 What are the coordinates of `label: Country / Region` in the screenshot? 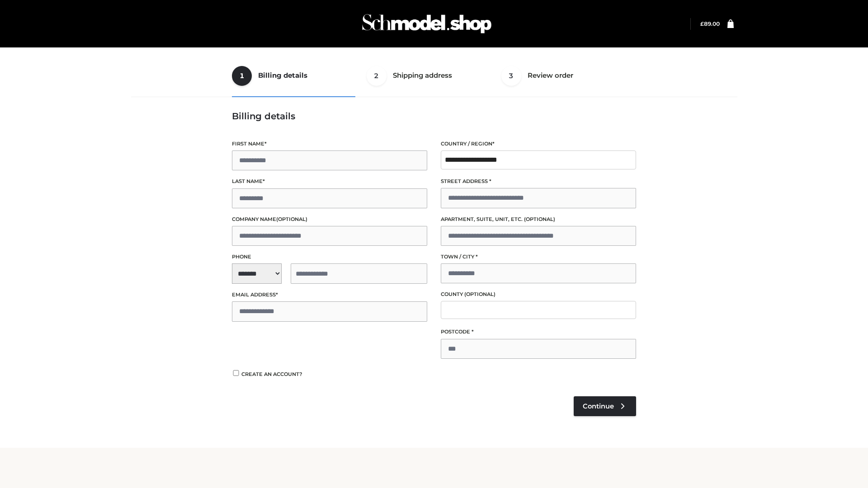 It's located at (538, 144).